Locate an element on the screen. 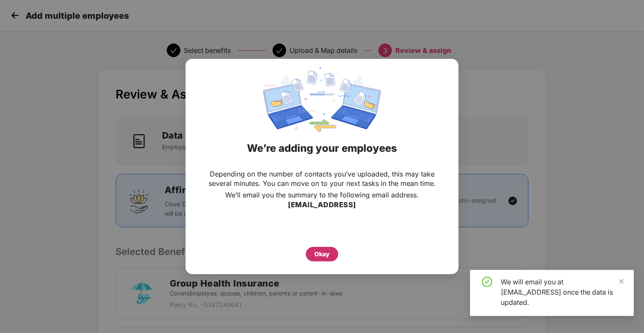  span: close is located at coordinates (622, 281).